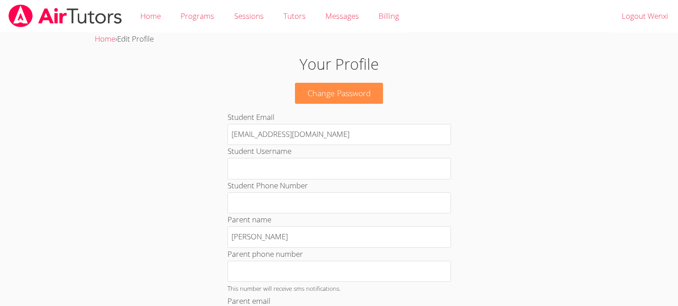  I want to click on span: Messages, so click(342, 16).